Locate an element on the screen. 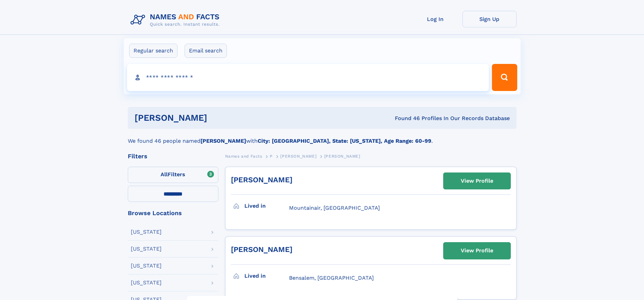  a: Log In is located at coordinates (436, 19).